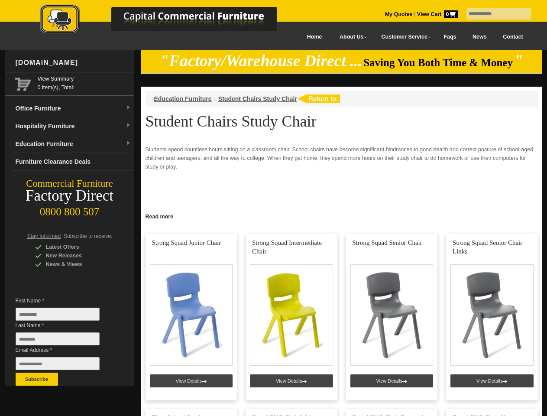  I want to click on div: Commercial Furniture, so click(70, 184).